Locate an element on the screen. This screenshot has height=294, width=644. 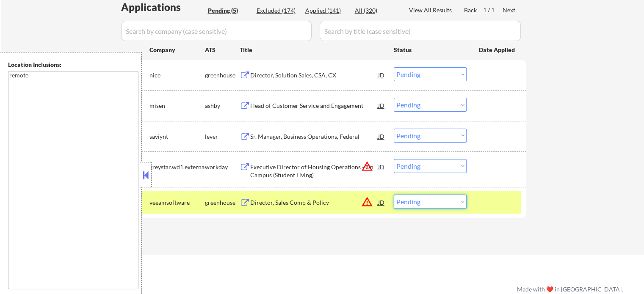
div: Location Inclusions: is located at coordinates (73, 65).